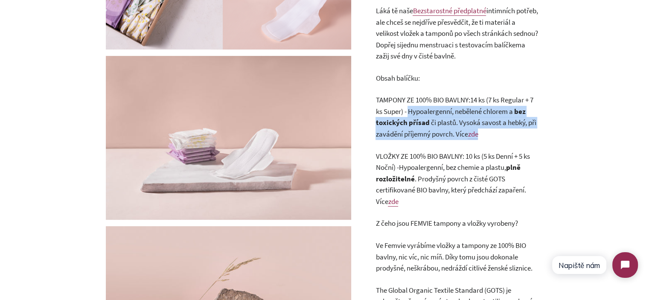 The height and width of the screenshot is (300, 649). Describe the element at coordinates (35, 20) in the screenshot. I see `span: Napiště nám` at that location.